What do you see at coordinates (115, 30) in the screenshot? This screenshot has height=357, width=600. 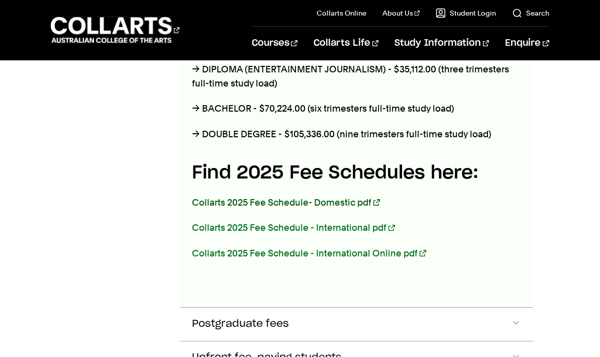 I see `div: Go to homepage` at bounding box center [115, 30].